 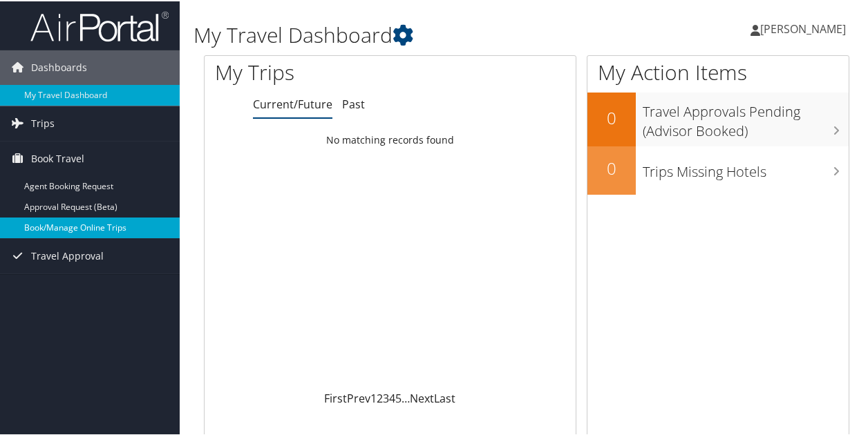 What do you see at coordinates (59, 66) in the screenshot?
I see `span: Dashboards` at bounding box center [59, 66].